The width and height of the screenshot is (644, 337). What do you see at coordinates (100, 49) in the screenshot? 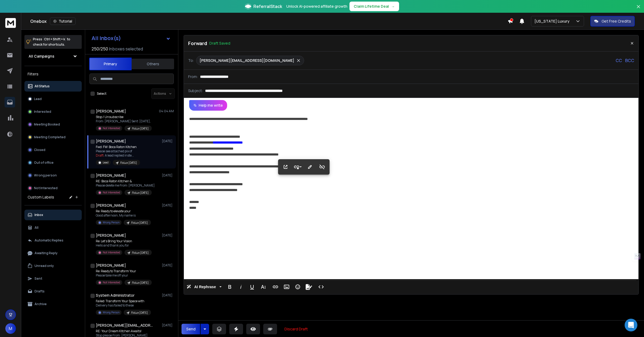
I see `span: 250 / 250` at bounding box center [100, 49].